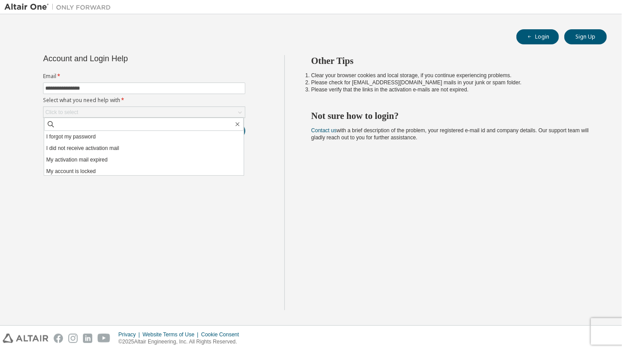  Describe the element at coordinates (25, 338) in the screenshot. I see `img: altair_logo.svg` at that location.